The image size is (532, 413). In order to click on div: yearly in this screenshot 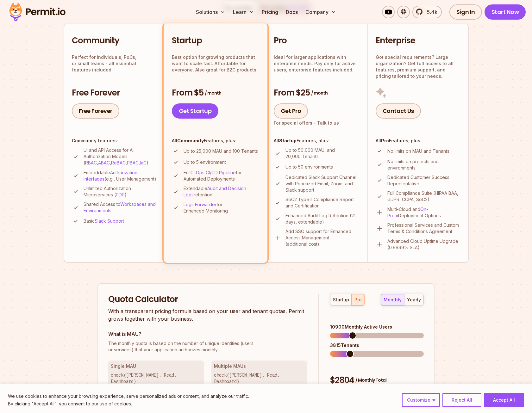, I will do `click(414, 300)`.